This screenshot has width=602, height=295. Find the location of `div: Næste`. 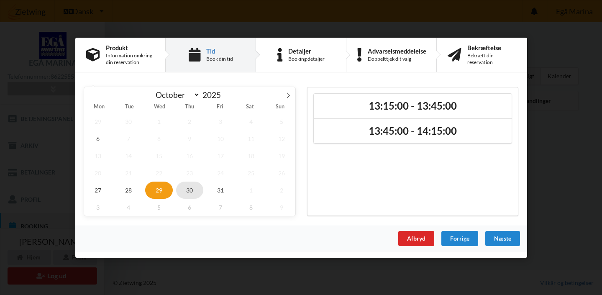

div: Næste is located at coordinates (502, 238).